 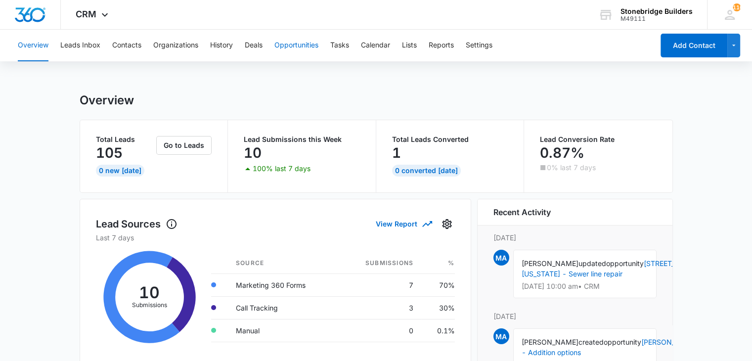 What do you see at coordinates (254, 45) in the screenshot?
I see `button: Deals` at bounding box center [254, 45].